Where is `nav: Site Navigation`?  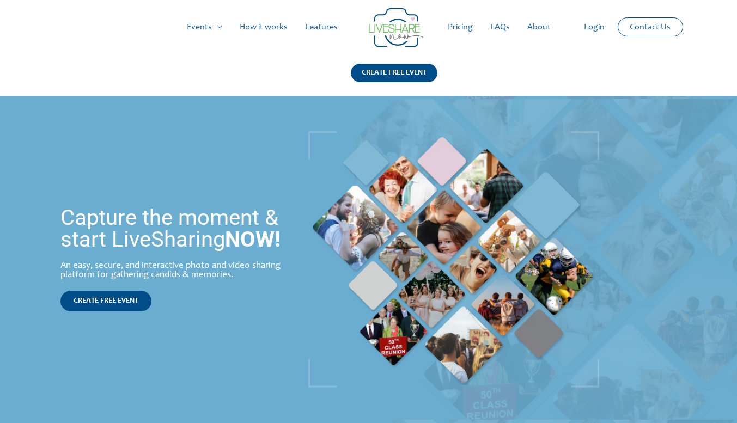
nav: Site Navigation is located at coordinates (368, 27).